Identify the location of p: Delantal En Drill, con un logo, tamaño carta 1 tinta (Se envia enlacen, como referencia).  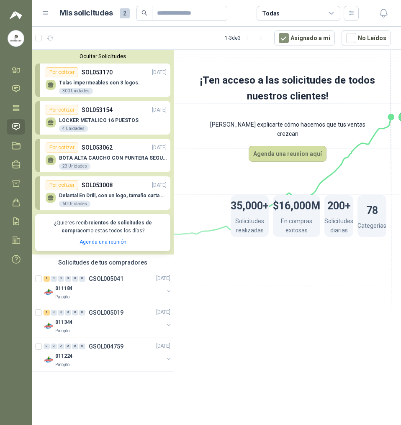
(112, 196).